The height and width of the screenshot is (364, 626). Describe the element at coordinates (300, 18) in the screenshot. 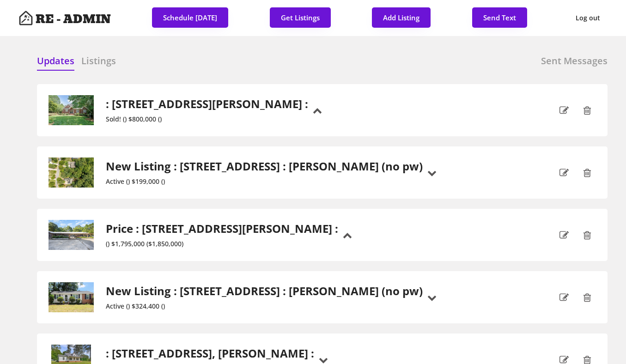

I see `button: Get Listings` at that location.